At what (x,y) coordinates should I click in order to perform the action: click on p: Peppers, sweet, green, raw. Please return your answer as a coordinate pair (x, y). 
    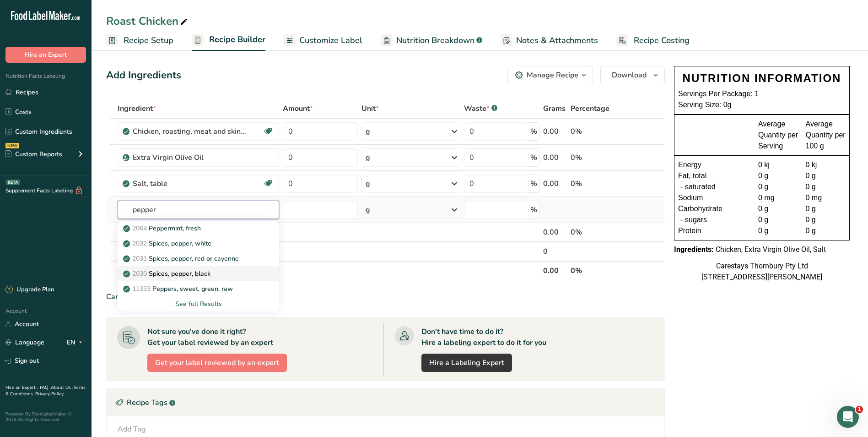
    Looking at the image, I should click on (179, 289).